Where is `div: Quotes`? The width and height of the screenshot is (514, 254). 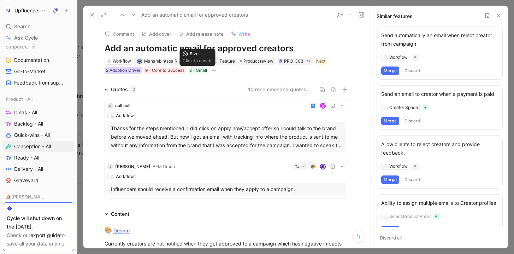 div: Quotes is located at coordinates (124, 89).